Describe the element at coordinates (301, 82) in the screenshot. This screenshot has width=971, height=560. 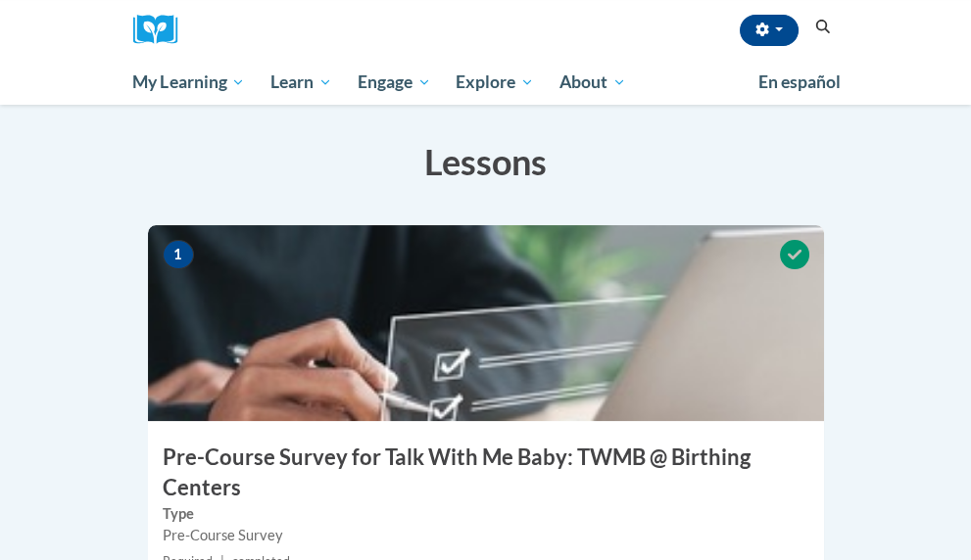
I see `span: Learn` at that location.